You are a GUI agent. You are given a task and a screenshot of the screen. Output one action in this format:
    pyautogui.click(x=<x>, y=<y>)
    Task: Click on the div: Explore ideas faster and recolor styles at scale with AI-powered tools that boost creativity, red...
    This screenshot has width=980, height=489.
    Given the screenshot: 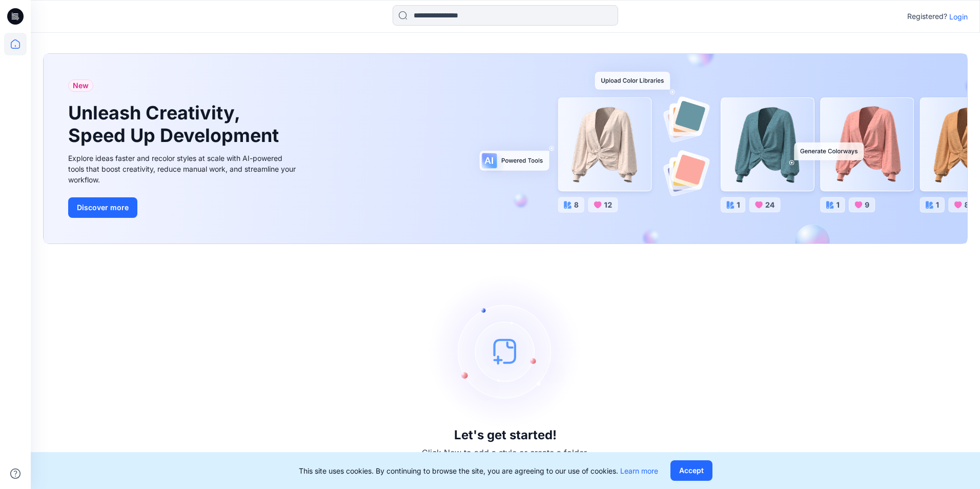 What is the action you would take?
    pyautogui.click(x=183, y=169)
    